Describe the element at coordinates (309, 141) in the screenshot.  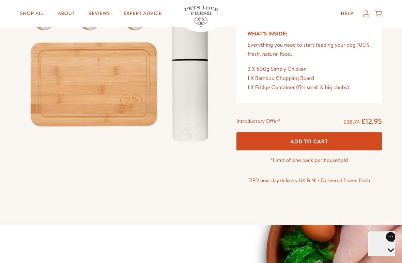
I see `span: Add To Cart` at that location.